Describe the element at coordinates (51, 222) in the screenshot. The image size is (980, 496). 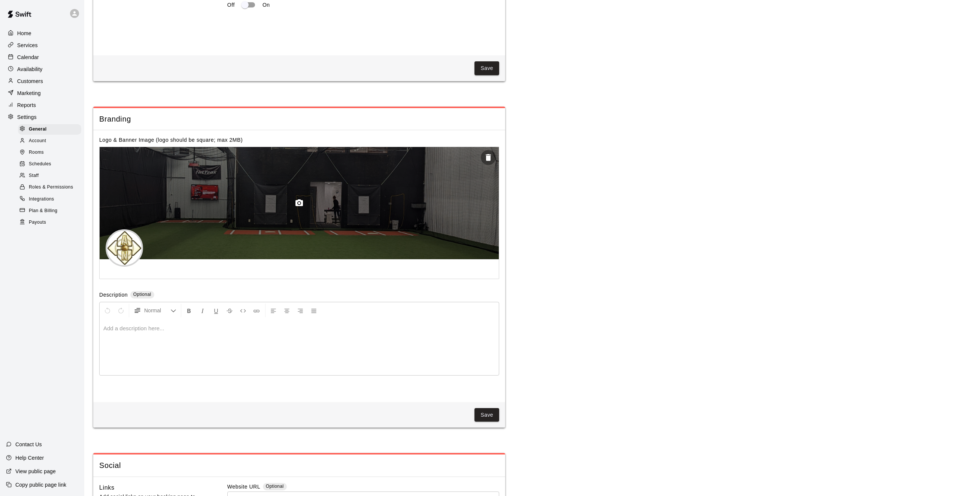
I see `a: Payouts` at that location.